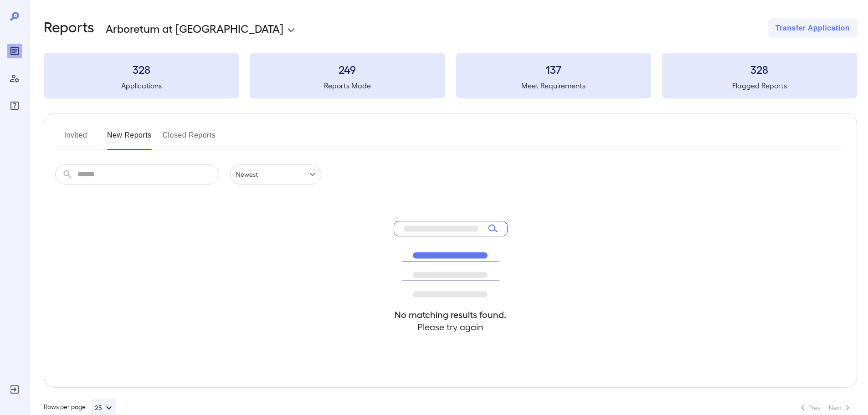 This screenshot has height=415, width=868. What do you see at coordinates (15, 389) in the screenshot?
I see `div: Log Out` at bounding box center [15, 389].